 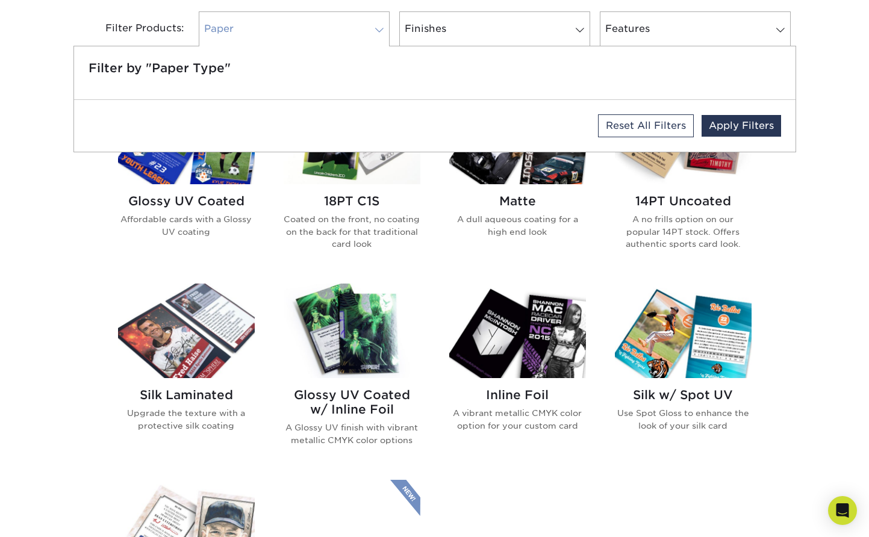 What do you see at coordinates (186, 201) in the screenshot?
I see `h2: Glossy UV Coated` at bounding box center [186, 201].